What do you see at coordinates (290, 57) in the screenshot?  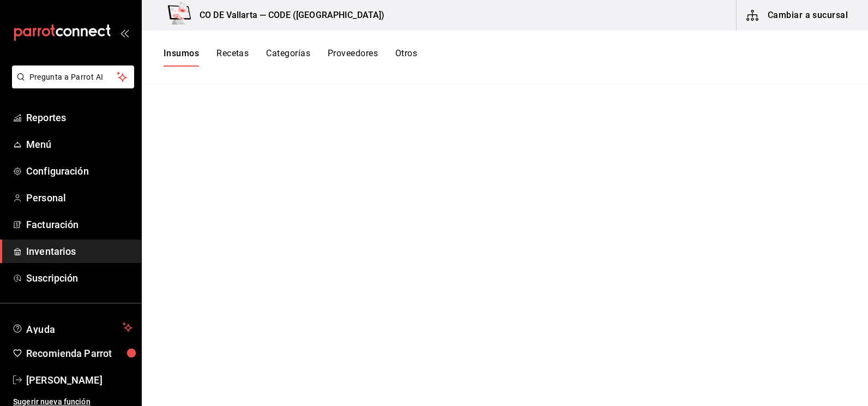 I see `div: navigation tabs` at bounding box center [290, 57].